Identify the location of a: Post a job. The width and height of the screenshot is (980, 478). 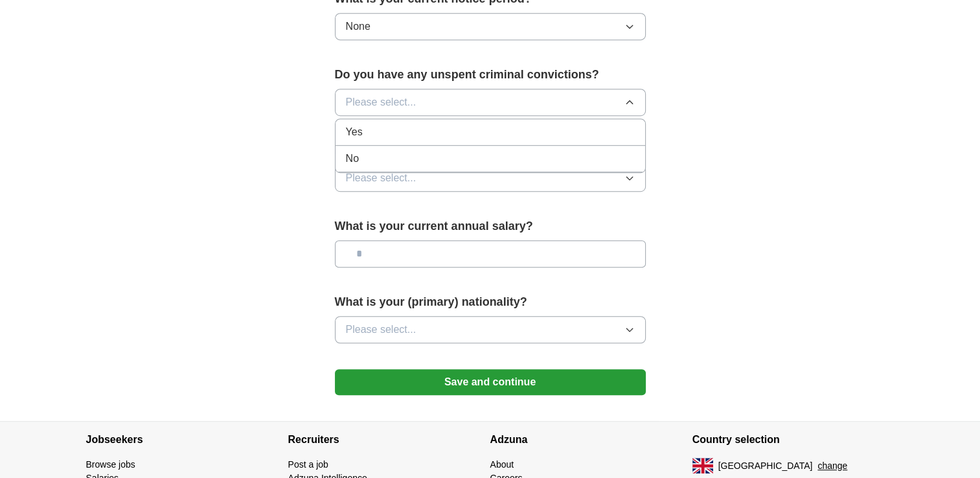
(308, 464).